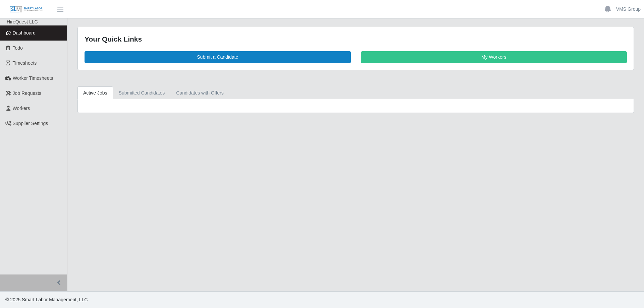 Image resolution: width=644 pixels, height=308 pixels. What do you see at coordinates (142, 93) in the screenshot?
I see `a: Submitted Candidates` at bounding box center [142, 93].